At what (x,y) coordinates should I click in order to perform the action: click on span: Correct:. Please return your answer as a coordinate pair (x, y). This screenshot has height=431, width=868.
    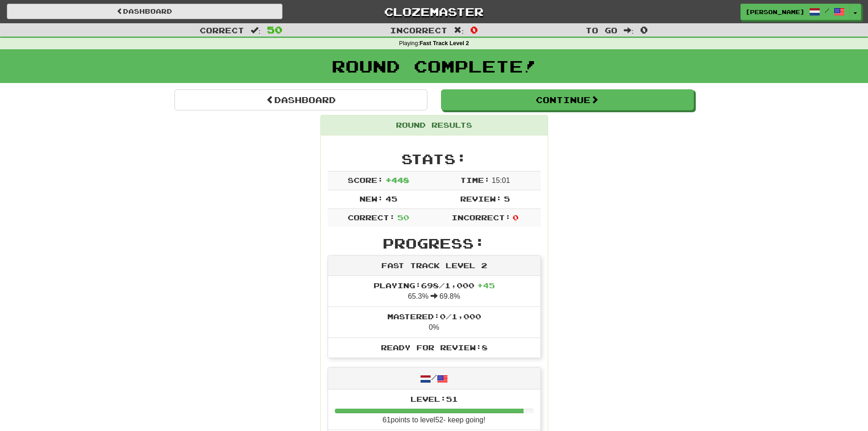
    Looking at the image, I should click on (371, 217).